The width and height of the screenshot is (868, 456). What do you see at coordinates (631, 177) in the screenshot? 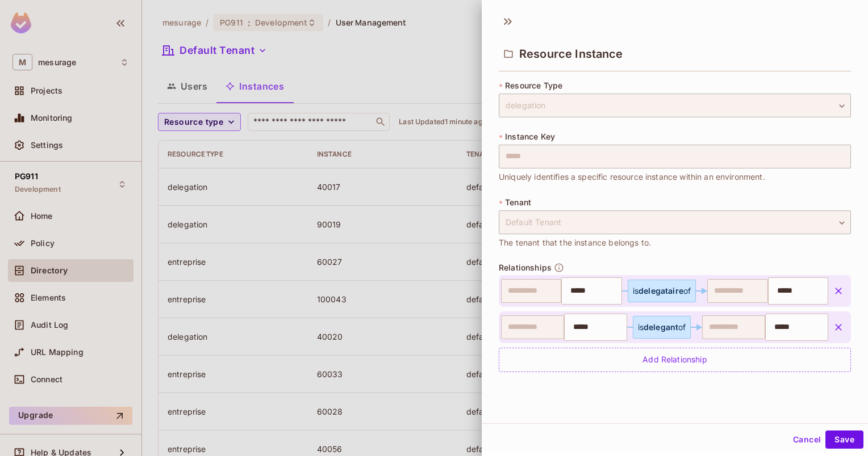
I see `span: Uniquely identifies a specific resource instance within an environment.` at bounding box center [631, 177].